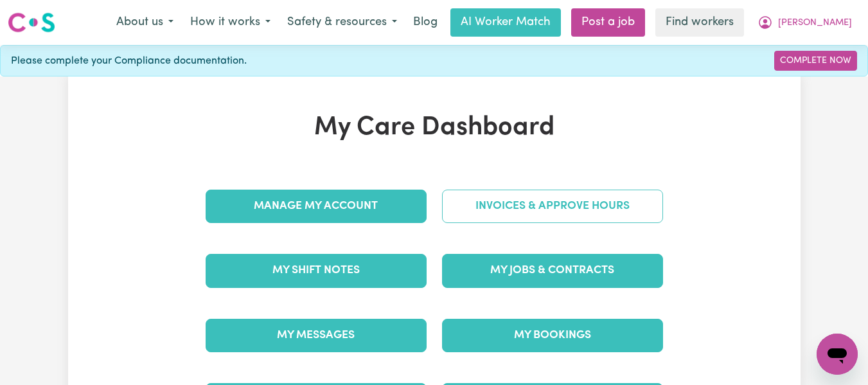 This screenshot has height=385, width=868. Describe the element at coordinates (815, 61) in the screenshot. I see `a: Complete Now` at that location.